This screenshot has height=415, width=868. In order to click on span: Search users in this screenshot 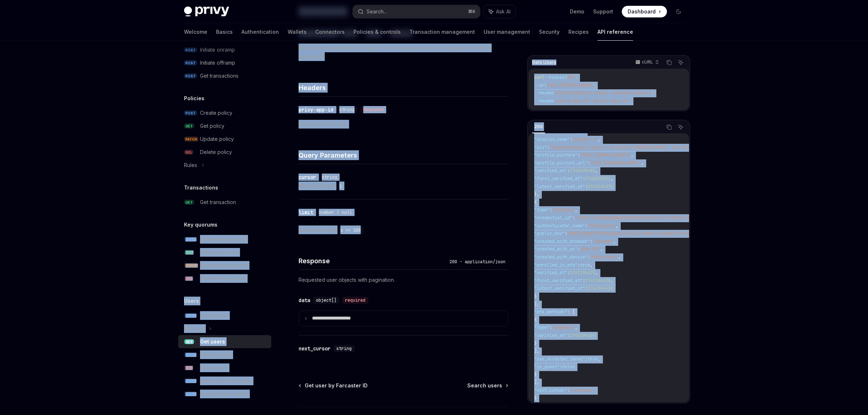, I will do `click(484, 386)`.